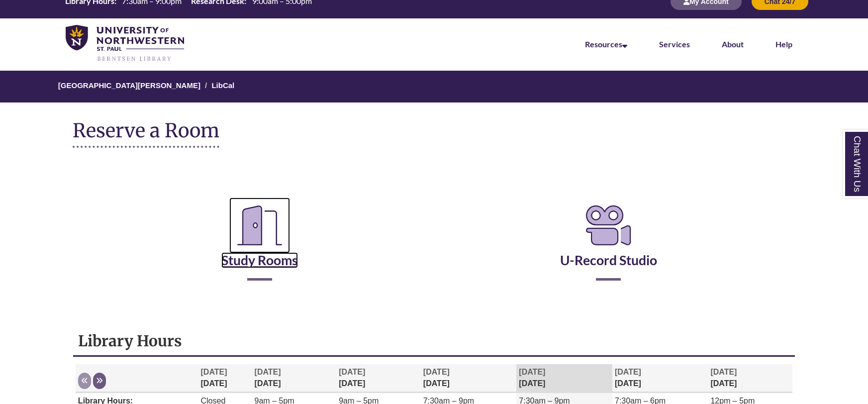 Image resolution: width=868 pixels, height=404 pixels. Describe the element at coordinates (733, 44) in the screenshot. I see `a: About` at that location.